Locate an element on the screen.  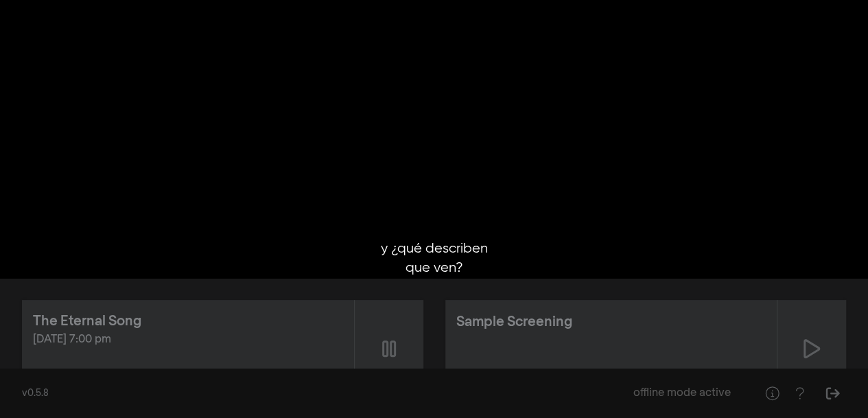
div: Sample Screening is located at coordinates (514, 322).